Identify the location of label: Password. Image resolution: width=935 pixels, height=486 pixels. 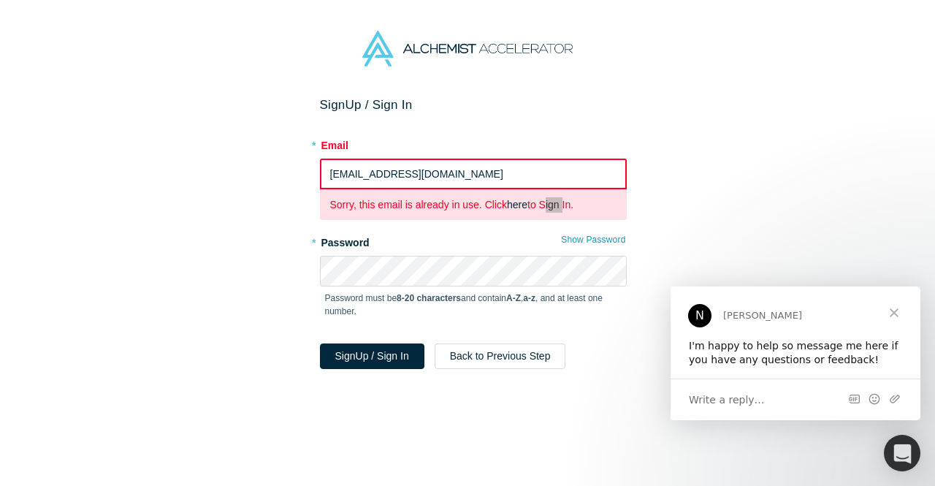
(473, 240).